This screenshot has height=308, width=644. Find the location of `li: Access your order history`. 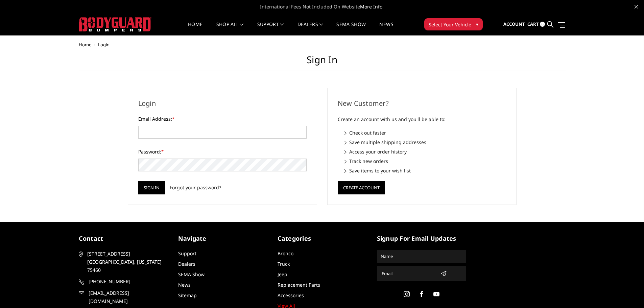

li: Access your order history is located at coordinates (425, 152).